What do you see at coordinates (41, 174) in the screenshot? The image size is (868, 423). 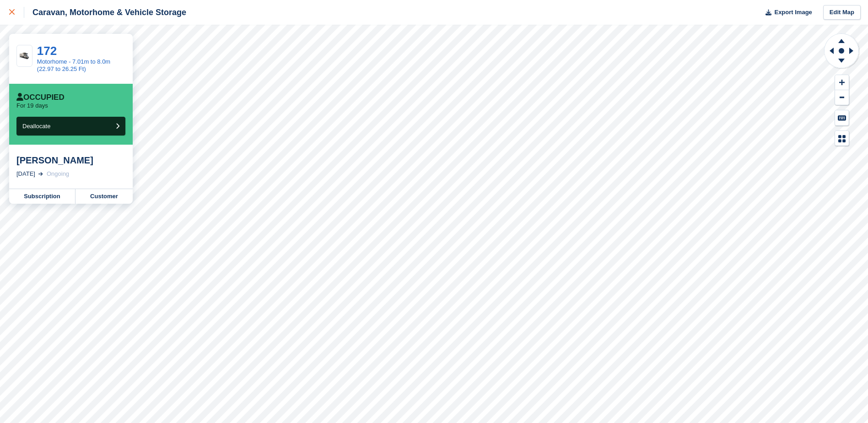 I see `img: arrow-right-light-icn-cde0832a797a2874e46488d9cf13f60e5c3a73dbe684e267c42b8395dfbc2abf.svg` at bounding box center [41, 174].